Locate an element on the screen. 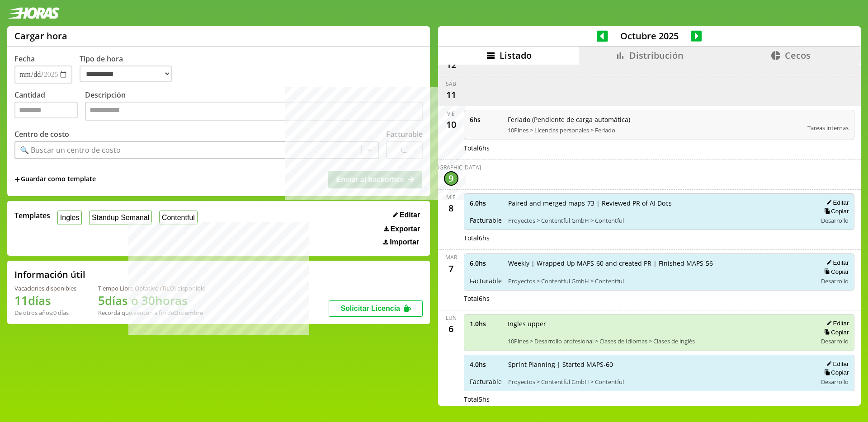 The width and height of the screenshot is (868, 422). span: 10Pines > Desarrollo profesional > Clases de Idiomas > Clases de inglés is located at coordinates (659, 341).